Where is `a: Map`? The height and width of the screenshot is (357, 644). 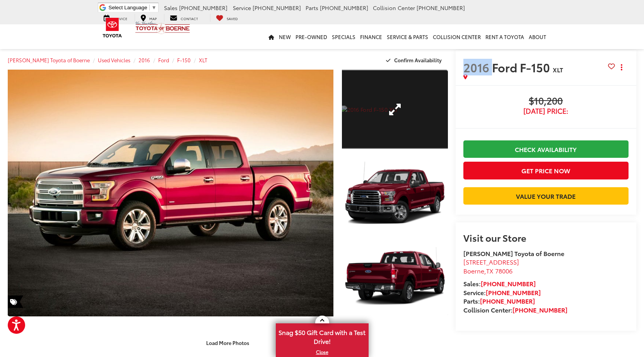
a: Map is located at coordinates (149, 18).